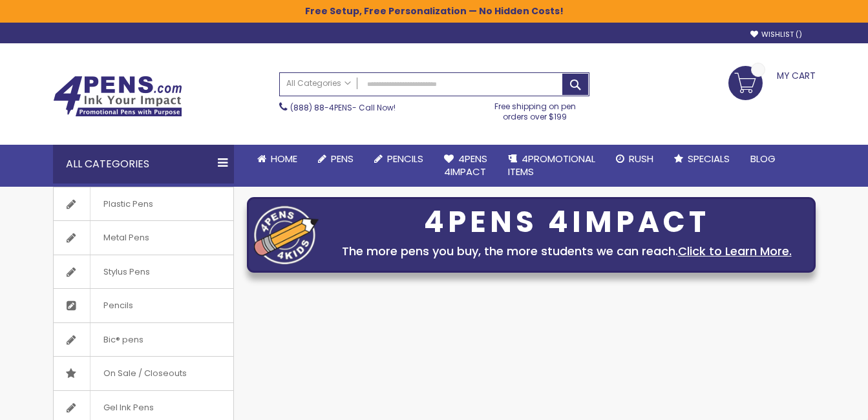 The width and height of the screenshot is (868, 420). Describe the element at coordinates (286, 234) in the screenshot. I see `img: four_pen_logo.png` at that location.